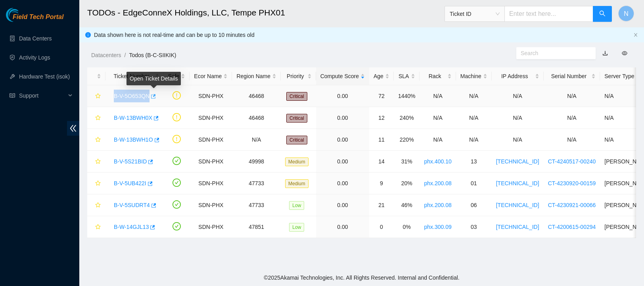 This screenshot has height=286, width=644. What do you see at coordinates (131, 227) in the screenshot?
I see `a: B-W-14GJL13` at bounding box center [131, 227].